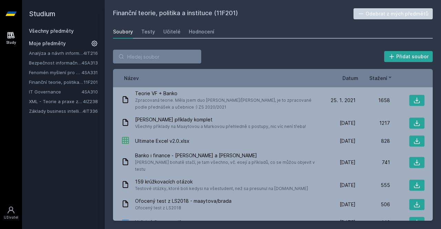 The height and width of the screenshot is (229, 441). Describe the element at coordinates (202, 32) in the screenshot. I see `div: Hodnocení` at that location.